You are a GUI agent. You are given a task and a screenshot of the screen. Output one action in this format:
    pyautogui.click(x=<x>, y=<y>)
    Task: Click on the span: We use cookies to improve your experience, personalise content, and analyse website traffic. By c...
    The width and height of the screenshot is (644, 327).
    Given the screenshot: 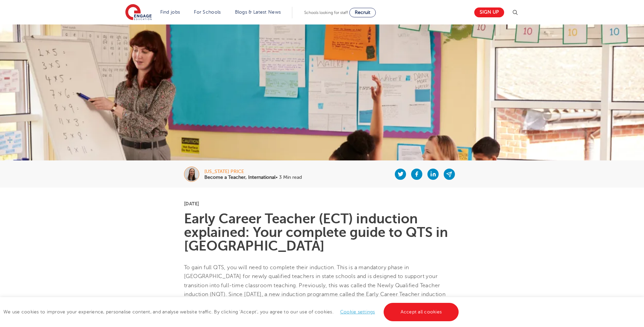 What is the action you would take?
    pyautogui.click(x=232, y=312)
    